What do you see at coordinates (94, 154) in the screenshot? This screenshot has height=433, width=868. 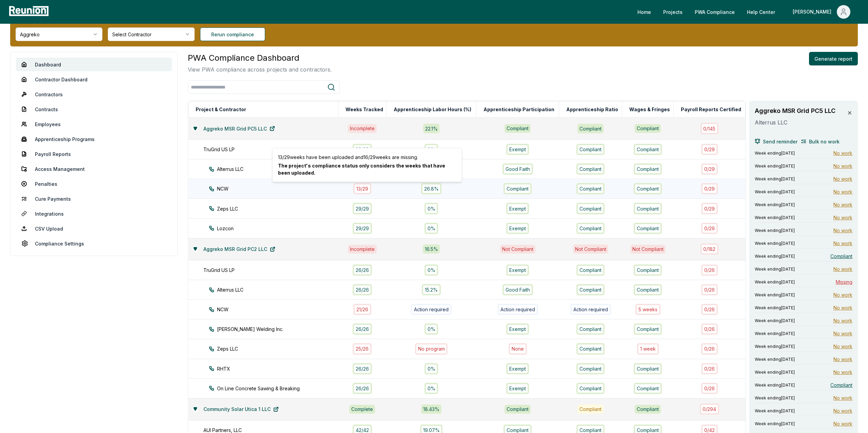 I see `a: Payroll Reports` at bounding box center [94, 154].